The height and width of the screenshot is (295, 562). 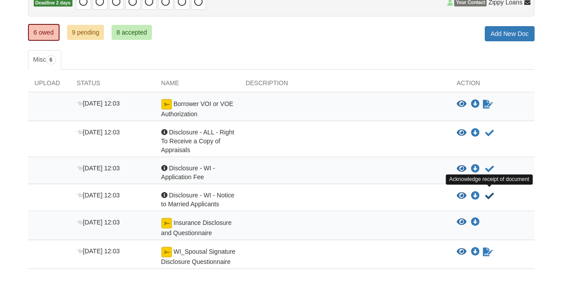 What do you see at coordinates (461, 252) in the screenshot?
I see `button: View WI_Spousal Signature Disclosure Questionnaire` at bounding box center [461, 252].